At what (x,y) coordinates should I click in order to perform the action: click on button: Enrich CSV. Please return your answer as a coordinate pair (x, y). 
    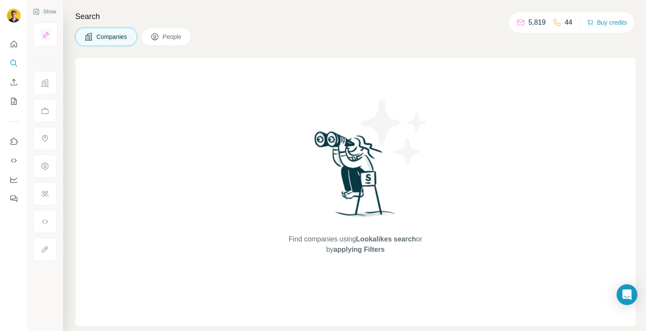
    Looking at the image, I should click on (14, 82).